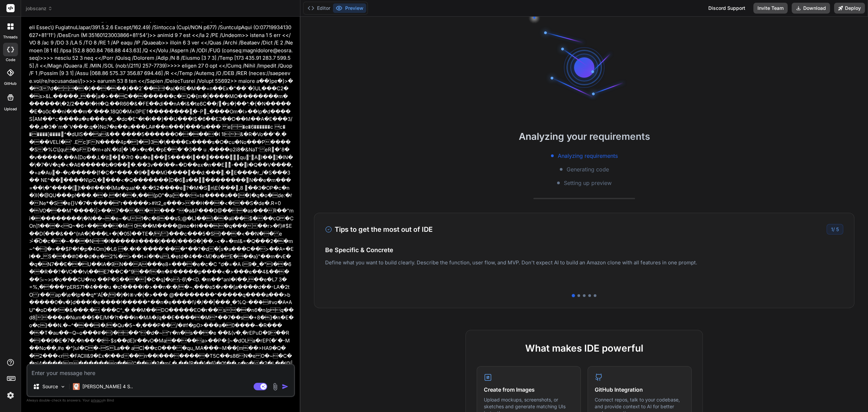 The width and height of the screenshot is (868, 412). I want to click on p: Source, so click(50, 386).